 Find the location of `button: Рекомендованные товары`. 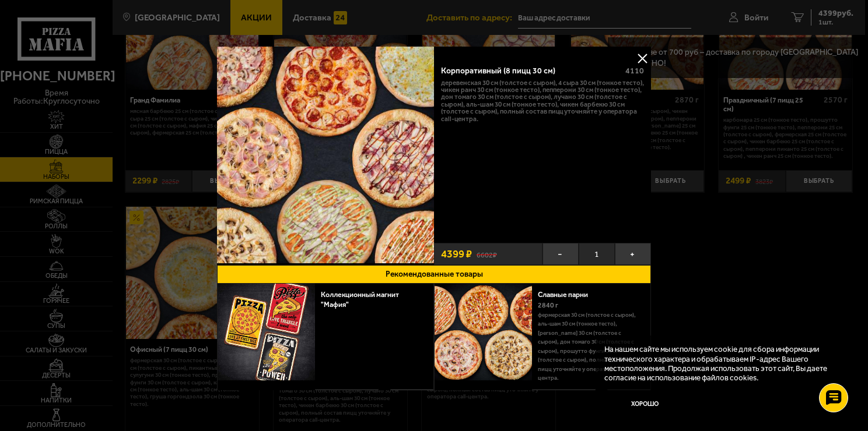

button: Рекомендованные товары is located at coordinates (434, 274).